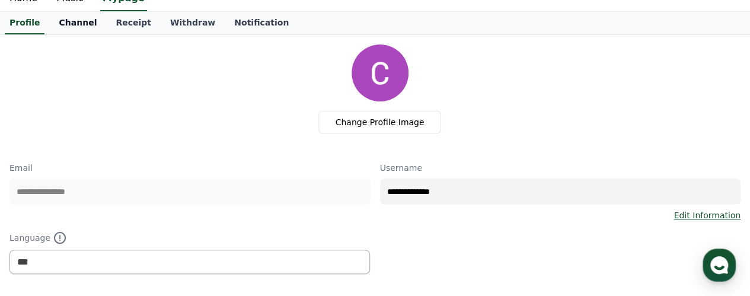  Describe the element at coordinates (24, 23) in the screenshot. I see `a: Profile` at that location.